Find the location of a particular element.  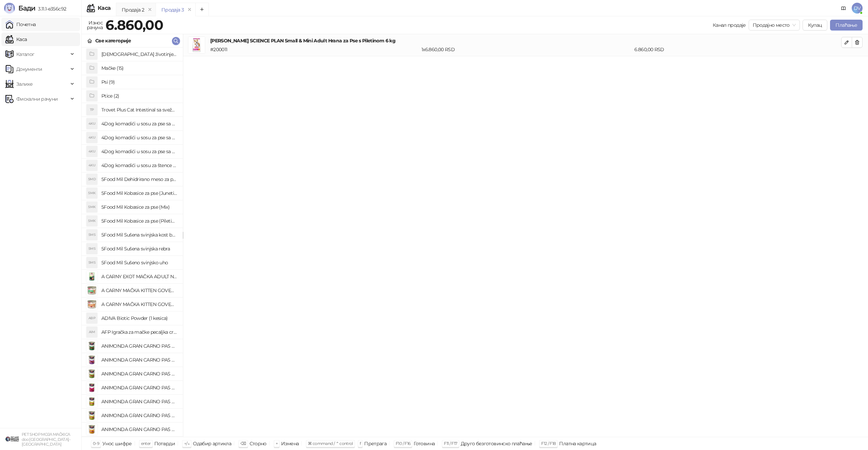

h4: AFP Igračka za mačke pecaljka crveni čupavac is located at coordinates (139, 332).